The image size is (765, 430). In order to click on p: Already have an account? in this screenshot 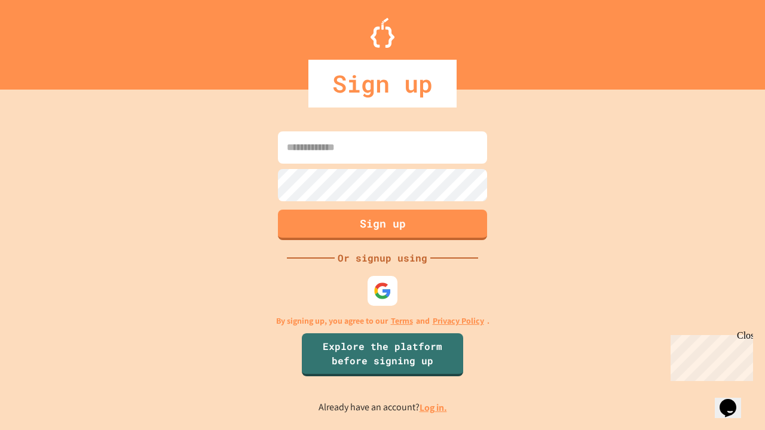, I will do `click(382, 407)`.